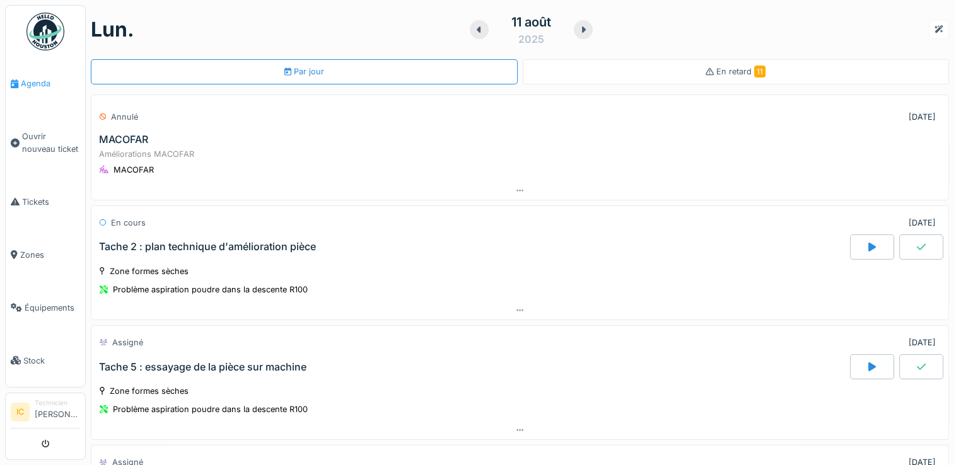 The width and height of the screenshot is (954, 465). What do you see at coordinates (45, 361) in the screenshot?
I see `a: Stock` at bounding box center [45, 361].